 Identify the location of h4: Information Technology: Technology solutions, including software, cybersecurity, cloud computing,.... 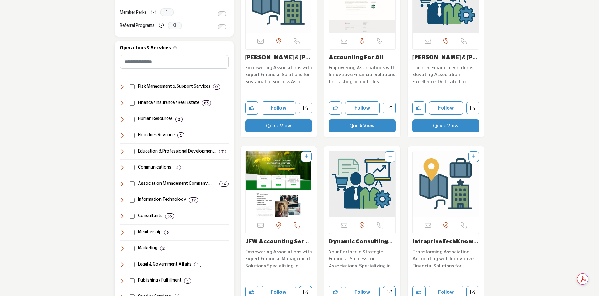
(162, 200).